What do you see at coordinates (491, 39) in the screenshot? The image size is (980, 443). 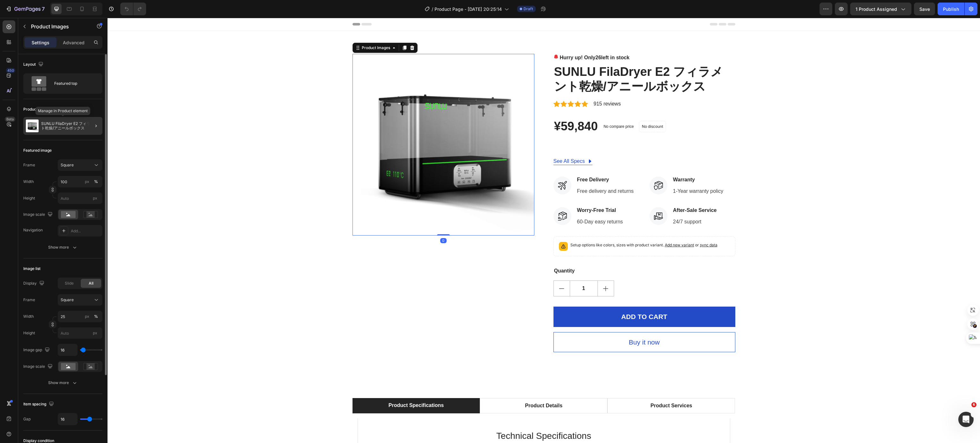 I see `span: 26` at bounding box center [491, 39].